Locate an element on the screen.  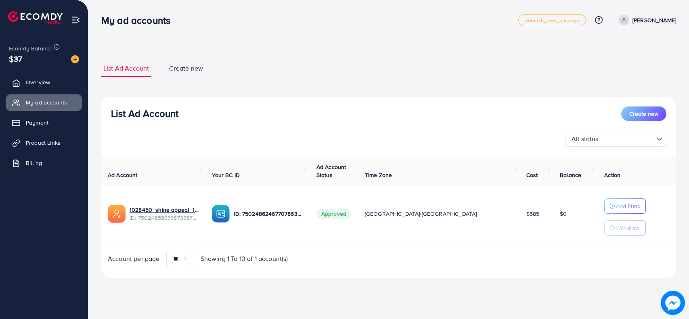
span: $37 is located at coordinates (15, 58).